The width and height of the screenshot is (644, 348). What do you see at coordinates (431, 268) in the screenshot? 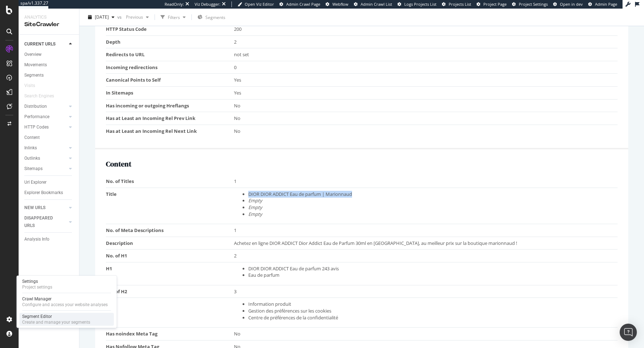
I see `li: DIOR DIOR ADDICT Eau de parfum 243 avis` at bounding box center [431, 268].